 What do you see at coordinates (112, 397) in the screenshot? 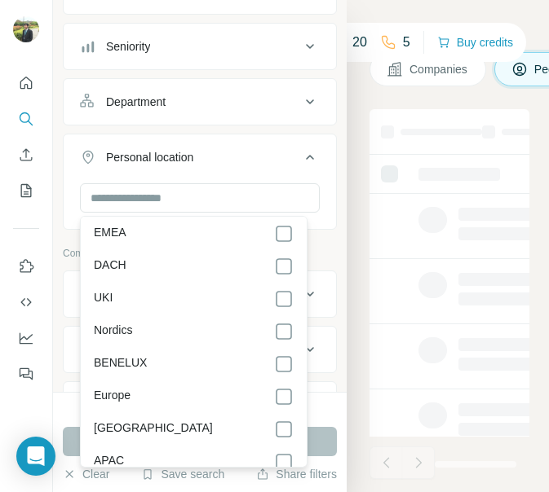
I see `label: Europe` at bounding box center [112, 397].